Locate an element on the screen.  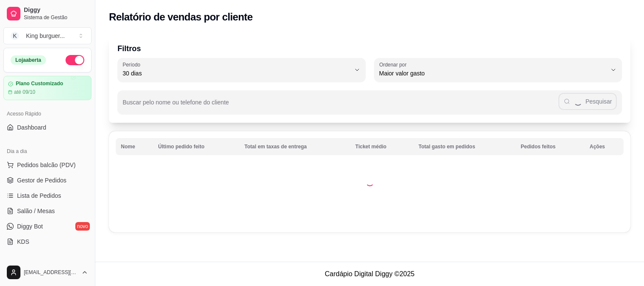
footer: Cardápio Digital Diggy © 2025 is located at coordinates (369, 273).